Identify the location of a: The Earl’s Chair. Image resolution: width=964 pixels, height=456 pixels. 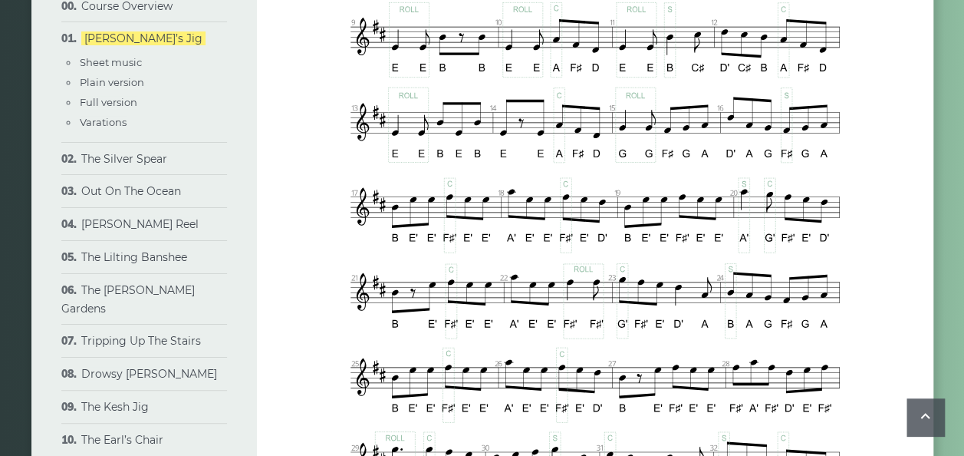
(122, 440).